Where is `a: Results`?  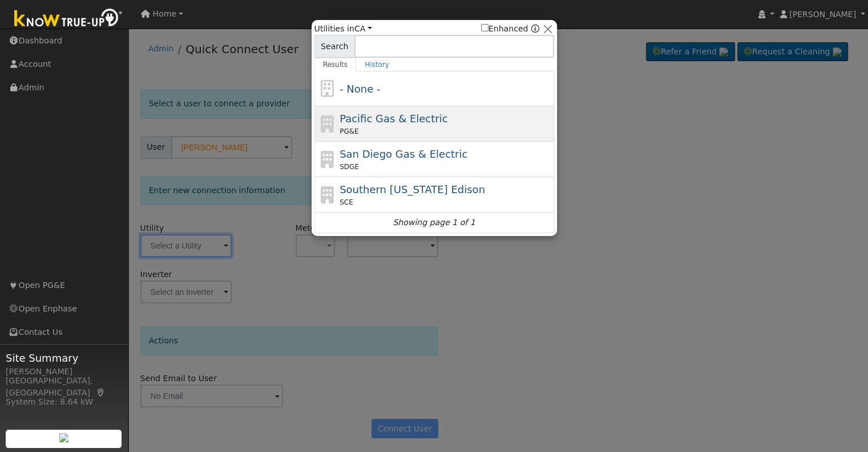 a: Results is located at coordinates (336, 64).